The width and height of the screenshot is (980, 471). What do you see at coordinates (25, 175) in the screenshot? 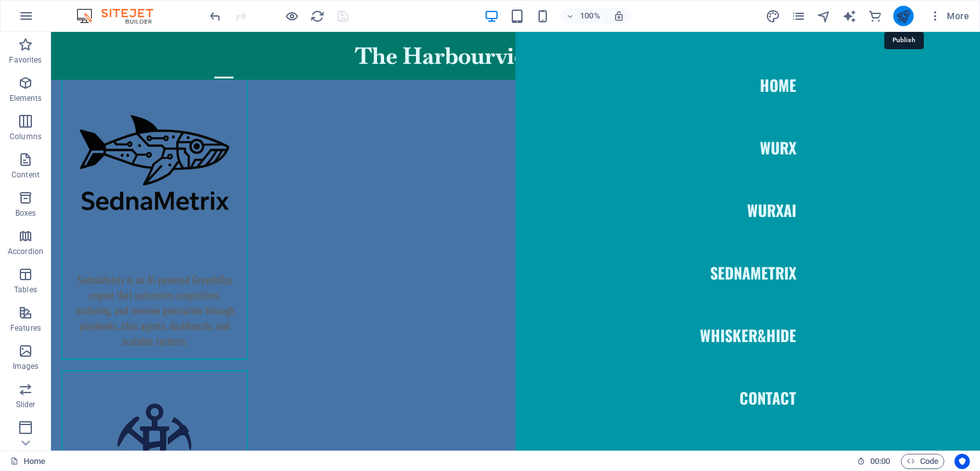
I see `p: Content` at bounding box center [25, 175].